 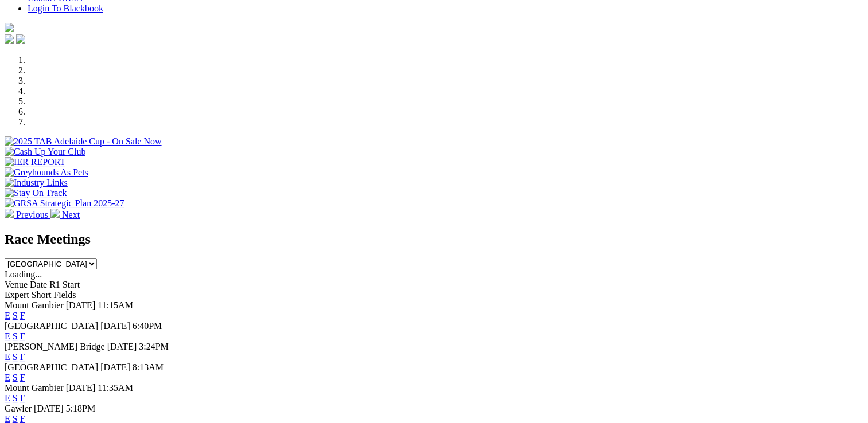 What do you see at coordinates (35, 162) in the screenshot?
I see `img: IER REPORT` at bounding box center [35, 162].